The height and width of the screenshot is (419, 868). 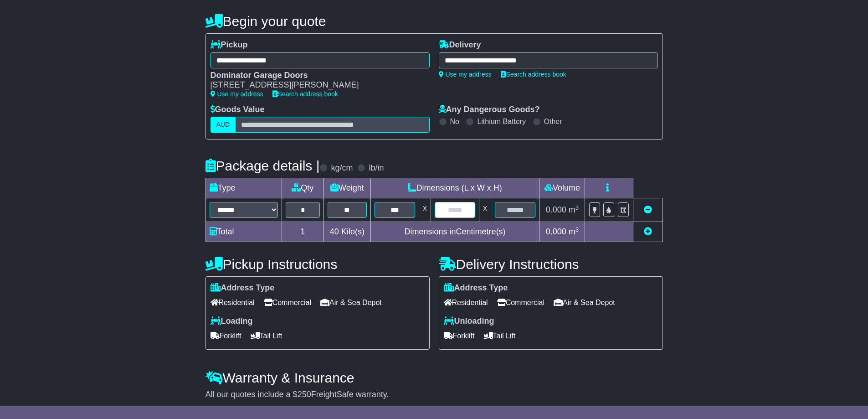 What do you see at coordinates (315, 76) in the screenshot?
I see `div: Dominator Garage Doors` at bounding box center [315, 76].